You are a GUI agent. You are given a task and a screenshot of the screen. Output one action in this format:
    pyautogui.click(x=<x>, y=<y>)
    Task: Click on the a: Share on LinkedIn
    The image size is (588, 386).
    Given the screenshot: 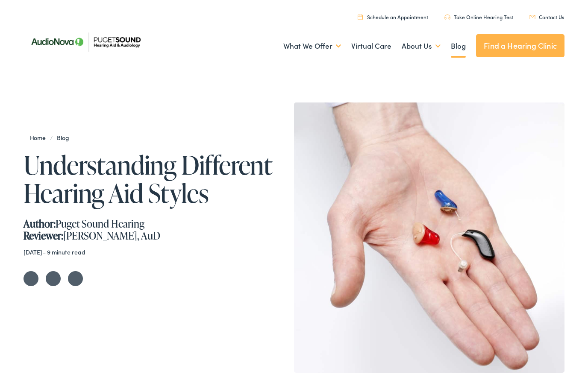 What is the action you would take?
    pyautogui.click(x=75, y=279)
    